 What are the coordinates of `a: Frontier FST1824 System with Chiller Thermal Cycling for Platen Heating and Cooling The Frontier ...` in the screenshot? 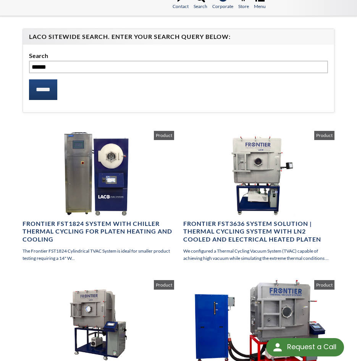 It's located at (98, 196).